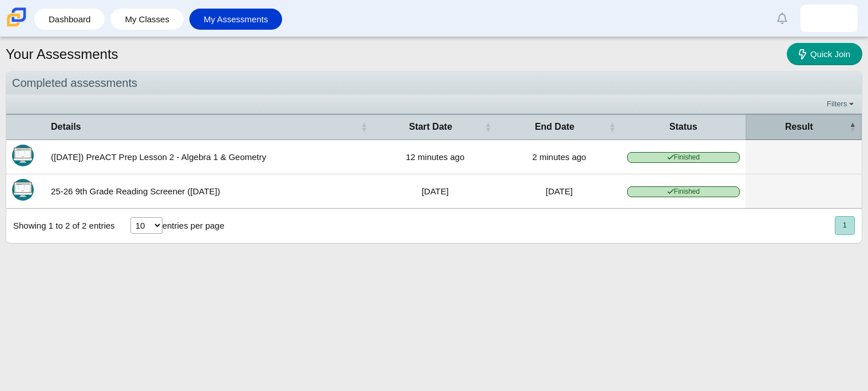 The width and height of the screenshot is (868, 391). Describe the element at coordinates (17, 17) in the screenshot. I see `img: Carmen School of Science & Technology` at that location.